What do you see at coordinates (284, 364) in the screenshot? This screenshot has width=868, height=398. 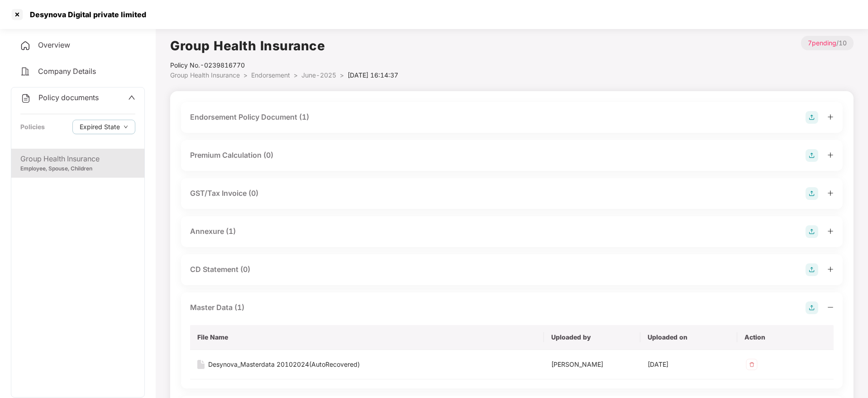 I see `div: Desynova_Masterdata 20102024(AutoRecovered)` at bounding box center [284, 364].